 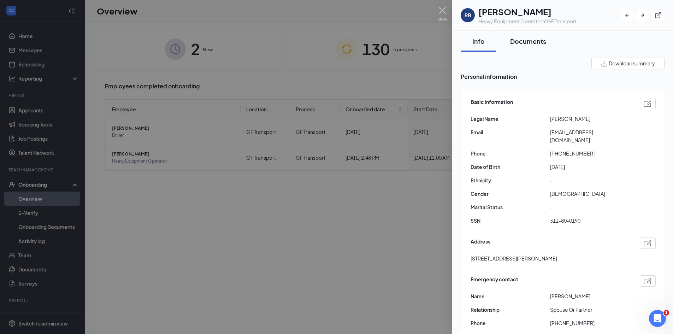 I want to click on span: 1, so click(x=666, y=312).